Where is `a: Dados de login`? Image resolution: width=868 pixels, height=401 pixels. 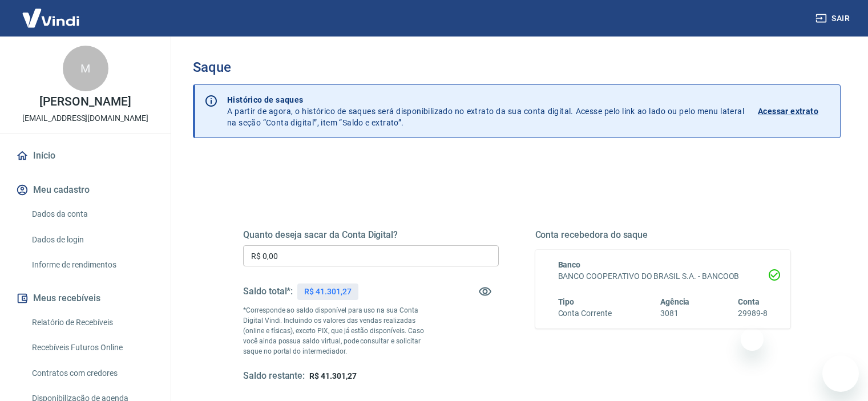 a: Dados de login is located at coordinates (92, 239).